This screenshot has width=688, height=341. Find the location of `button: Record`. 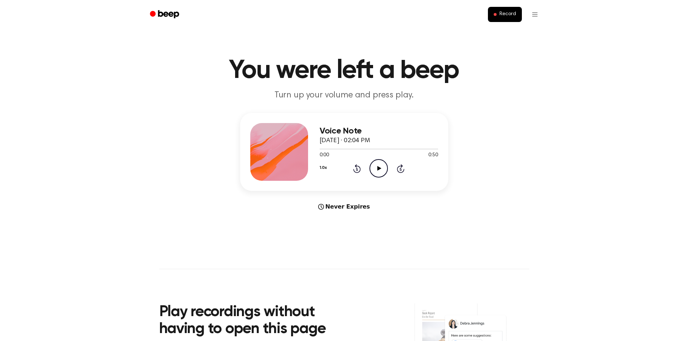

button: Record is located at coordinates (505, 14).